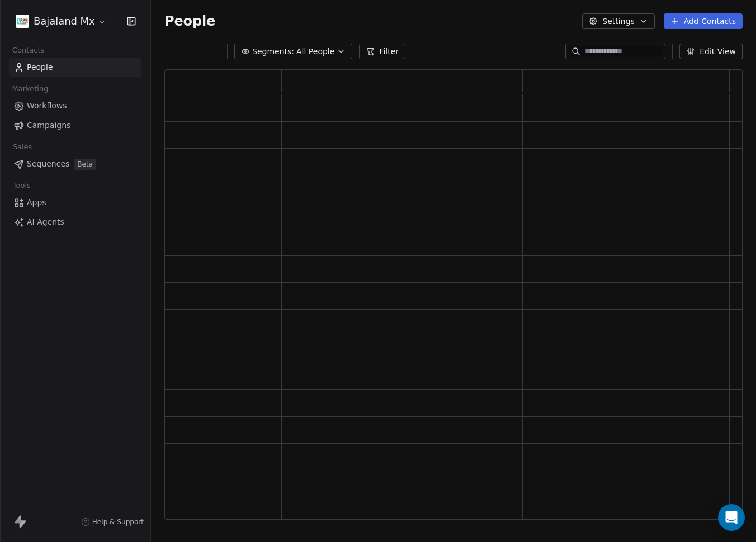  Describe the element at coordinates (75, 202) in the screenshot. I see `a: Apps` at that location.